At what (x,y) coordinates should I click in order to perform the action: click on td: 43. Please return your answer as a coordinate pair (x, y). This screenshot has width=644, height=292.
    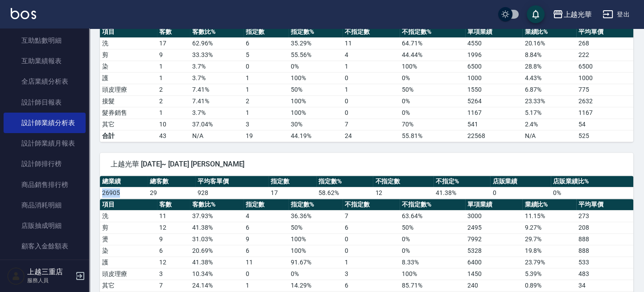
    Looking at the image, I should click on (174, 136).